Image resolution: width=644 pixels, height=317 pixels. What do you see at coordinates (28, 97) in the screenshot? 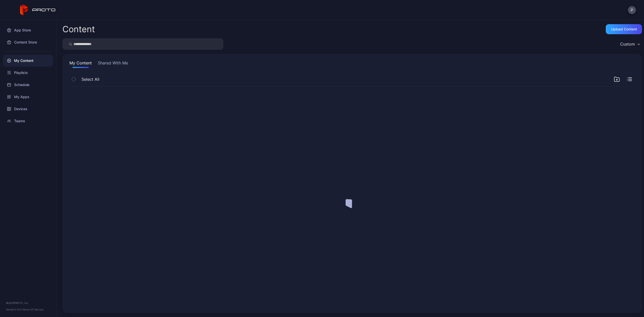
I see `a: My Apps` at bounding box center [28, 97].